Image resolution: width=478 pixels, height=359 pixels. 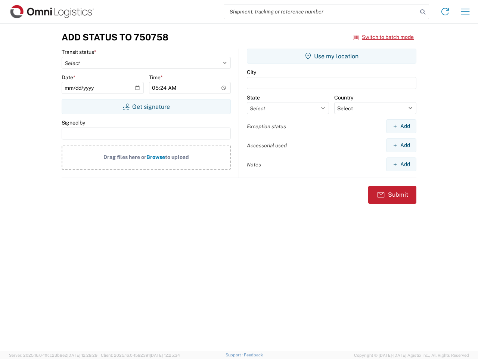 What do you see at coordinates (253, 354) in the screenshot?
I see `a: Feedback` at bounding box center [253, 354].